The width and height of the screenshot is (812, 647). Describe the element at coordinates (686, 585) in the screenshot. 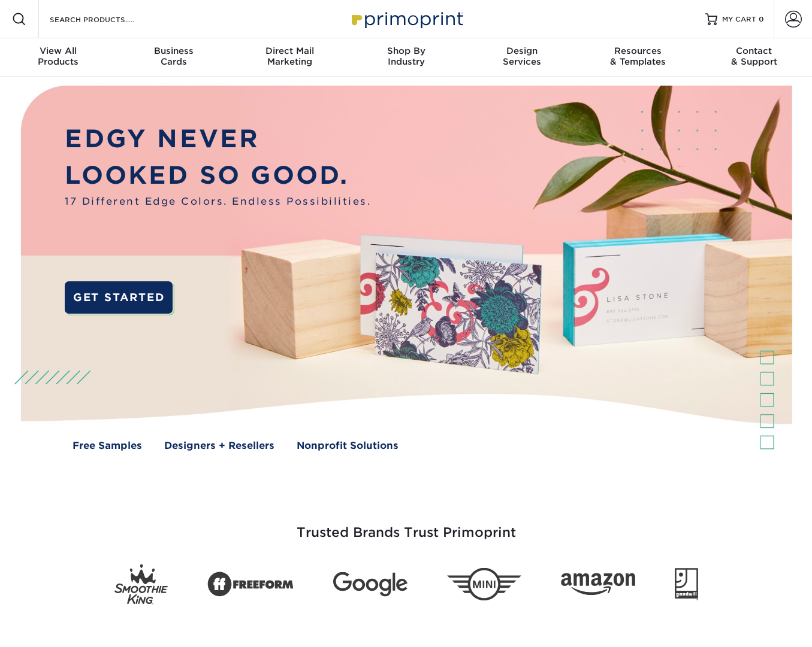

I see `img: Goodwill` at that location.